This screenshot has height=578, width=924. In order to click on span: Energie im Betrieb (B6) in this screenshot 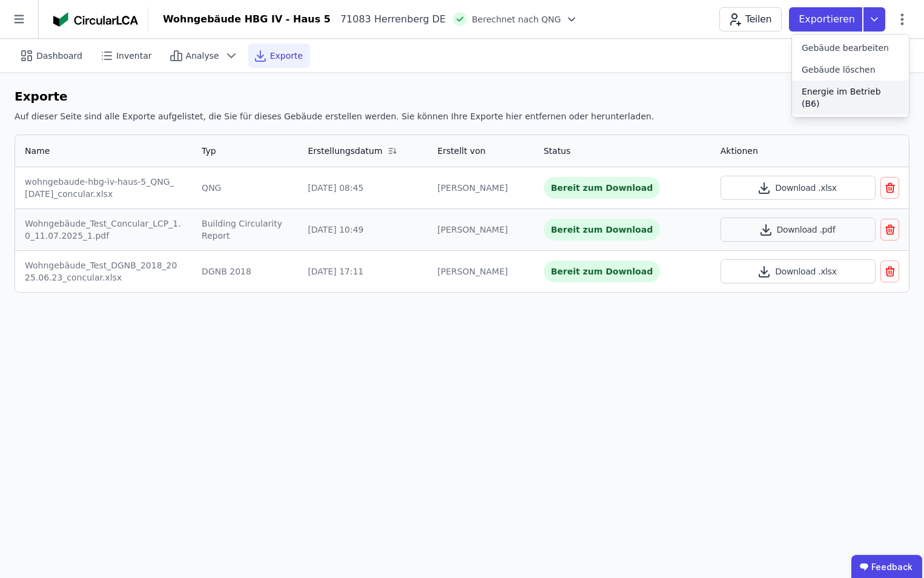, I will do `click(850, 98)`.